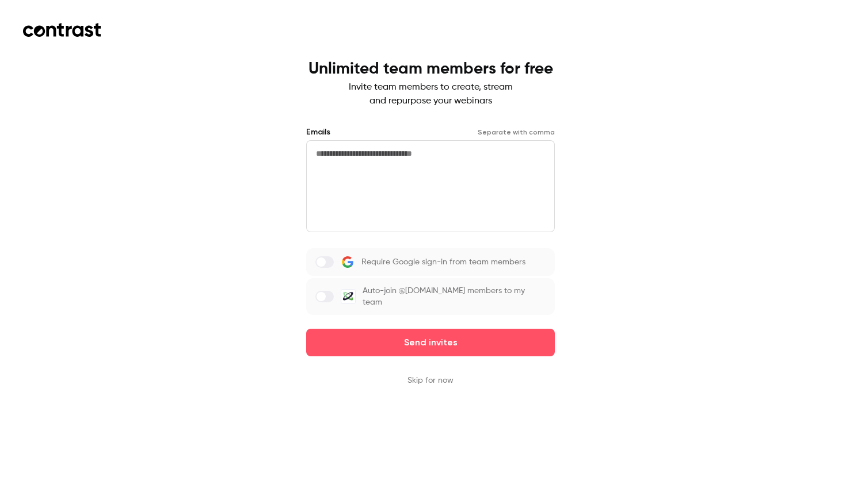  I want to click on img: Intercept, so click(348, 296).